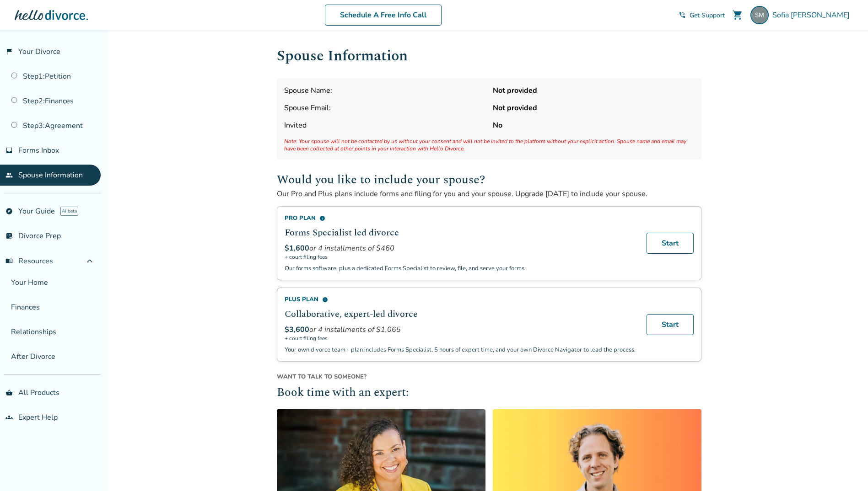 Image resolution: width=868 pixels, height=491 pixels. What do you see at coordinates (460, 269) in the screenshot?
I see `p: Our forms software, plus a dedicated Forms Specialist to review, file, and serve your forms.` at bounding box center [460, 269].